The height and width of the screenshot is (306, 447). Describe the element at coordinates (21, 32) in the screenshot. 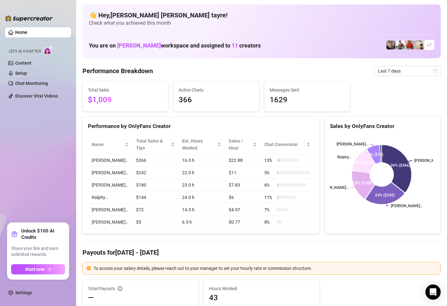

I see `a: Home` at that location.